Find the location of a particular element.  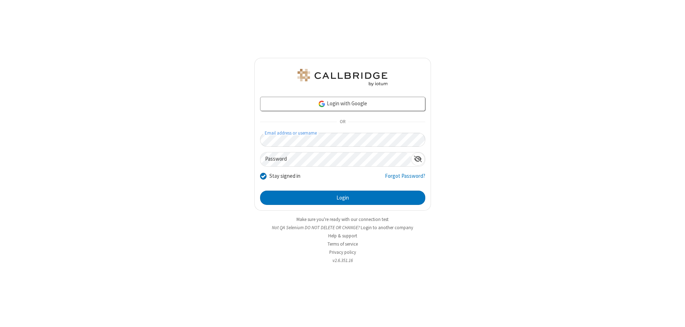

a: Login with Google is located at coordinates (342, 104).